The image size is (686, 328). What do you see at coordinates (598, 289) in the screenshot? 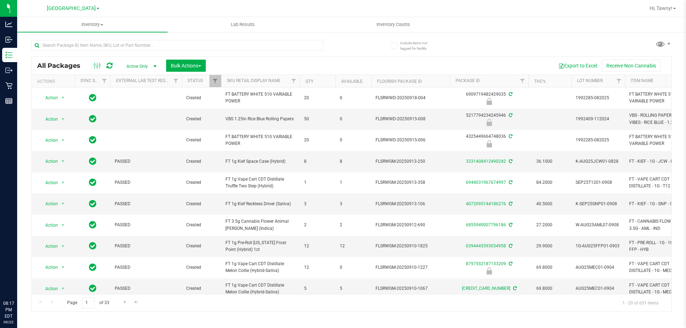
I see `span: AUG25MEC01-0904` at bounding box center [598, 289].